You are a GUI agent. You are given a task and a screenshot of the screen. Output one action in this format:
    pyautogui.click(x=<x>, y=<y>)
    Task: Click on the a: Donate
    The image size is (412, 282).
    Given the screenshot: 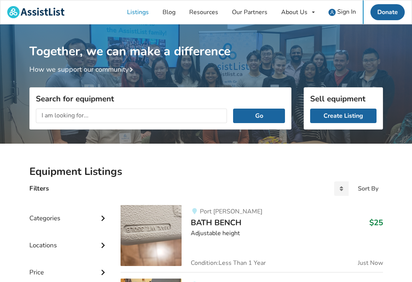 What is the action you would take?
    pyautogui.click(x=387, y=12)
    